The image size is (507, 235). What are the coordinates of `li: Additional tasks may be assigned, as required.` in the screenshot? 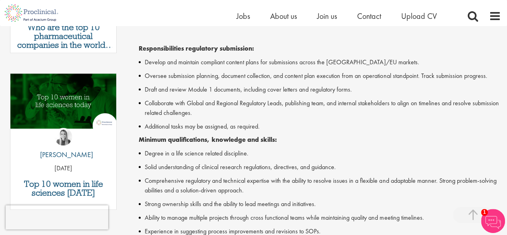 It's located at (320, 126).